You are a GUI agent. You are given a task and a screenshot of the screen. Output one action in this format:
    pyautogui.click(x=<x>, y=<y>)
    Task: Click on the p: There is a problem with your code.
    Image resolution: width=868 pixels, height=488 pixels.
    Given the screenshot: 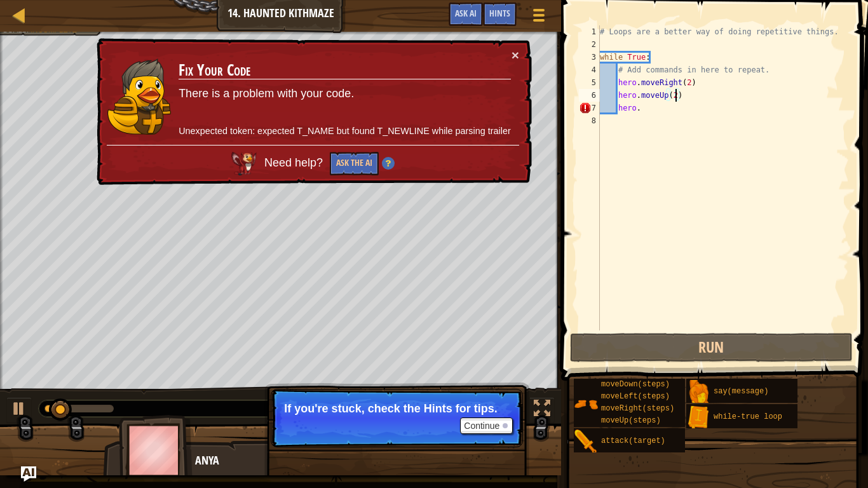 What is the action you would take?
    pyautogui.click(x=344, y=94)
    